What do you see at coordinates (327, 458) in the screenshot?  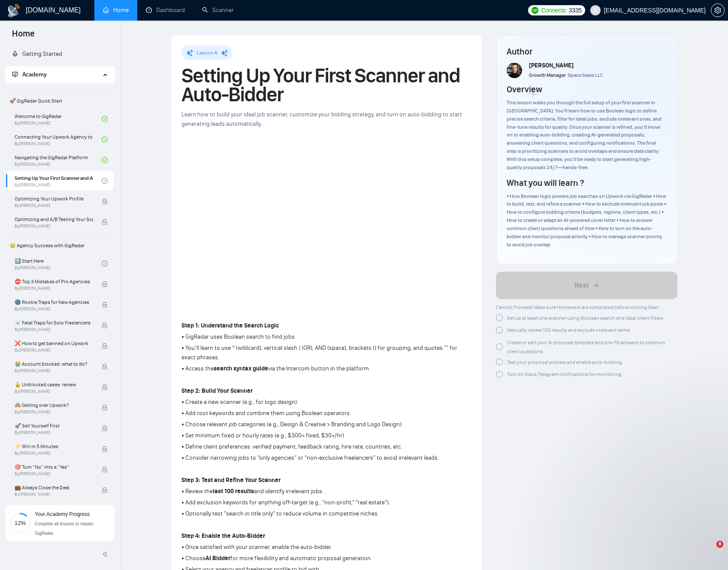 I see `p: • Consider narrowing jobs to “only agencies” or “non-exclusive freelancers” to avoid irrelevant l...` at bounding box center [327, 458].